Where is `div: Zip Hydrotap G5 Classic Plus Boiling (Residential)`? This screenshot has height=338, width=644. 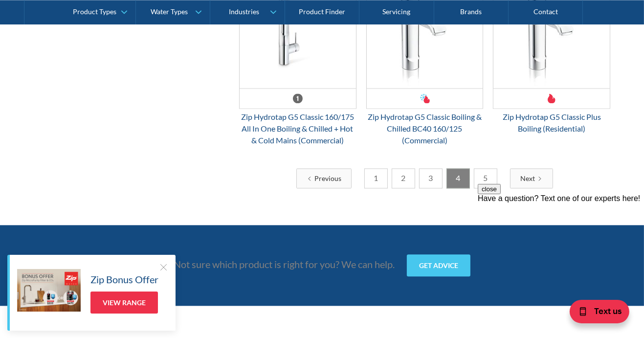 div: Zip Hydrotap G5 Classic Plus Boiling (Residential) is located at coordinates (552, 123).